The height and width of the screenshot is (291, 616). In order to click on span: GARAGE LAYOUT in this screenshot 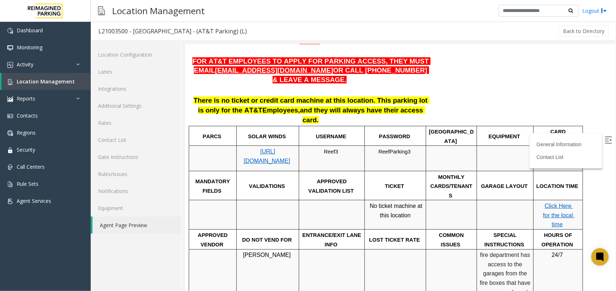, I will do `click(319, 142)`.